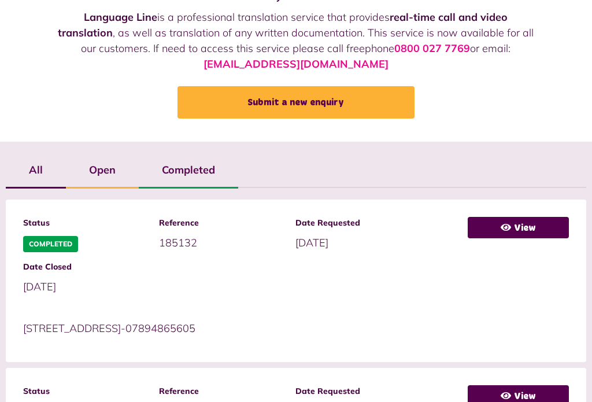  What do you see at coordinates (432, 49) in the screenshot?
I see `a: 0800 027 7769` at bounding box center [432, 49].